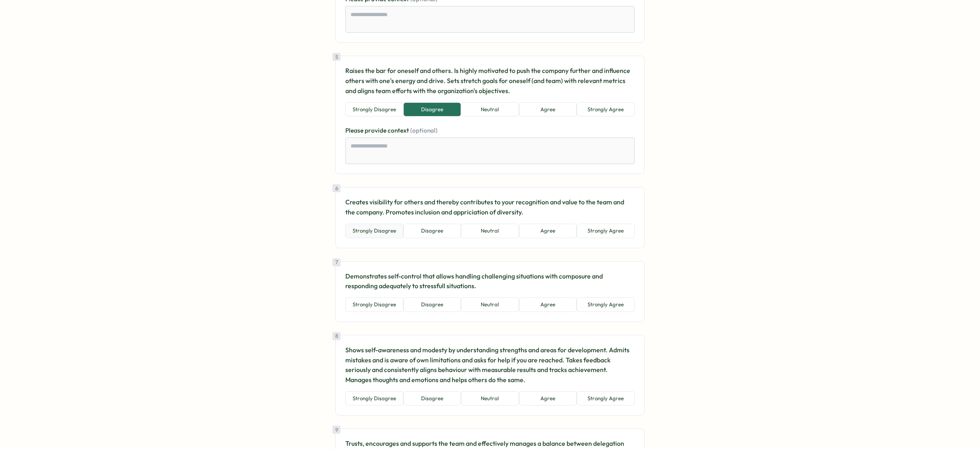  I want to click on span: Please, so click(355, 130).